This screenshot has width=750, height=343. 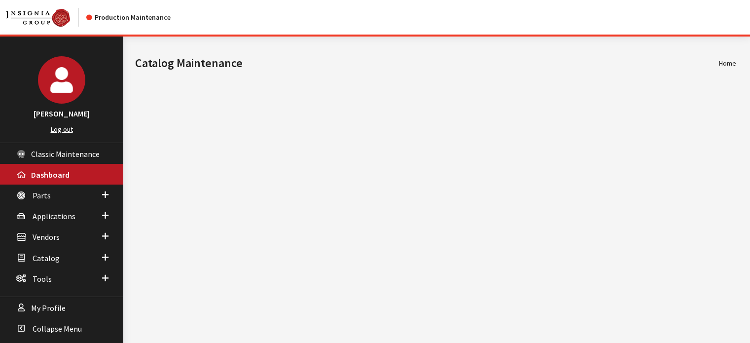 What do you see at coordinates (48, 308) in the screenshot?
I see `span: My Profile` at bounding box center [48, 308].